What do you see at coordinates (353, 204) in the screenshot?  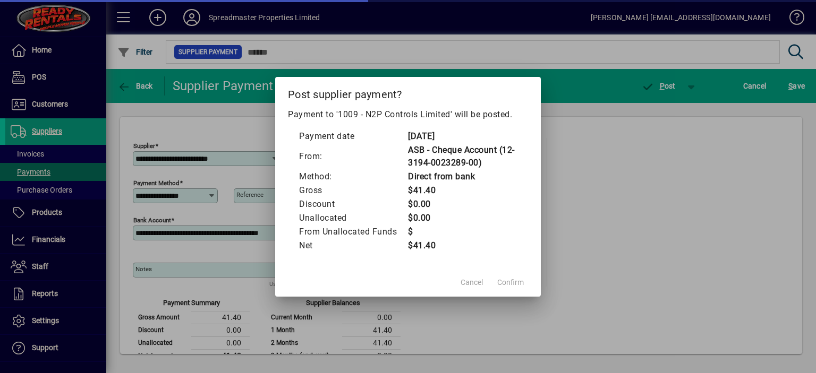 I see `td: Discount` at bounding box center [353, 204].